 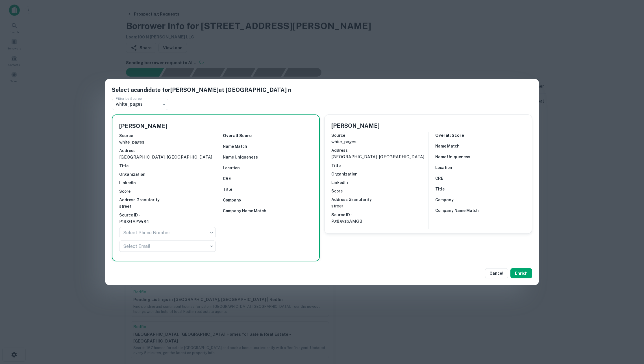 I want to click on p: P19XGA2Wr84, so click(x=167, y=222).